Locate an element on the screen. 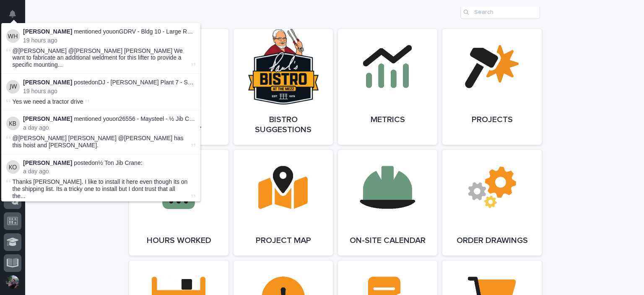 Image resolution: width=644 pixels, height=295 pixels. img: Ken Overmyer is located at coordinates (13, 167).